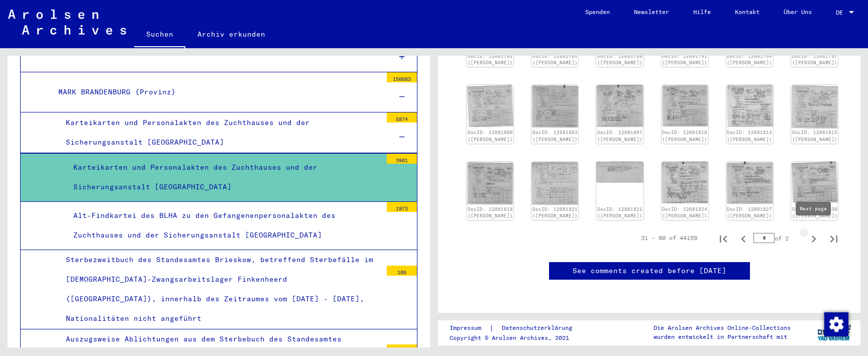 This screenshot has height=356, width=868. Describe the element at coordinates (836, 325) in the screenshot. I see `img: Zustimmung ändern` at that location.